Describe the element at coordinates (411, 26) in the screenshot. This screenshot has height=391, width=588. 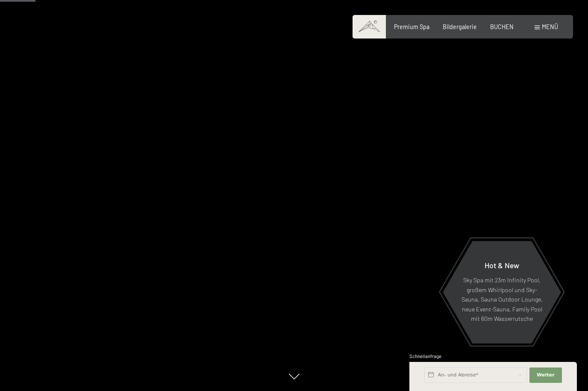
I see `span: Premium Spa` at that location.